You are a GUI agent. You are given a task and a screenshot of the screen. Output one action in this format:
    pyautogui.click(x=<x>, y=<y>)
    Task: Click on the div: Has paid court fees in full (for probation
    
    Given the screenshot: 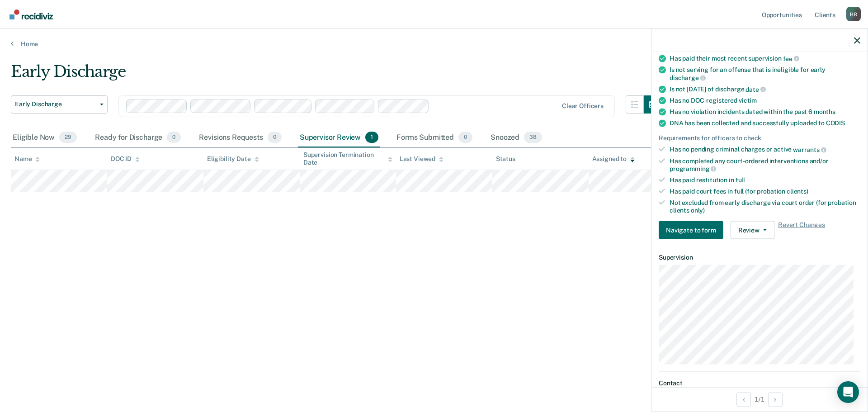 What is the action you would take?
    pyautogui.click(x=765, y=191)
    